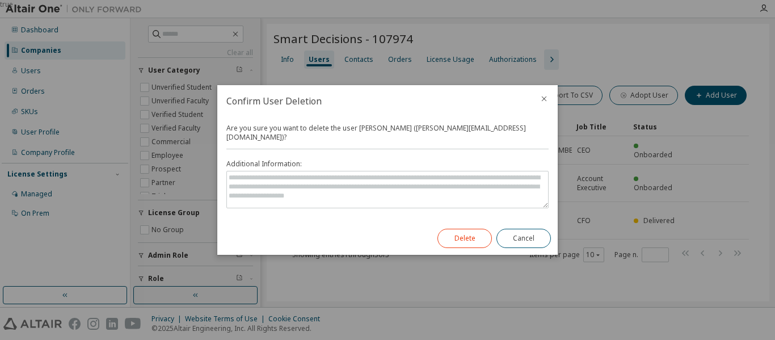 This screenshot has width=775, height=340. Describe the element at coordinates (374, 101) in the screenshot. I see `h2: Confirm User Deletion` at that location.